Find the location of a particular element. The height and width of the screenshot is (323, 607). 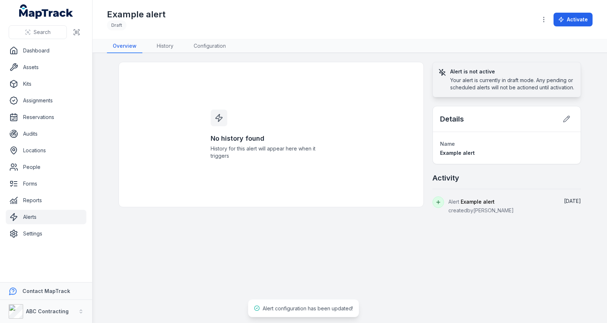

a: Alerts is located at coordinates (46, 217).